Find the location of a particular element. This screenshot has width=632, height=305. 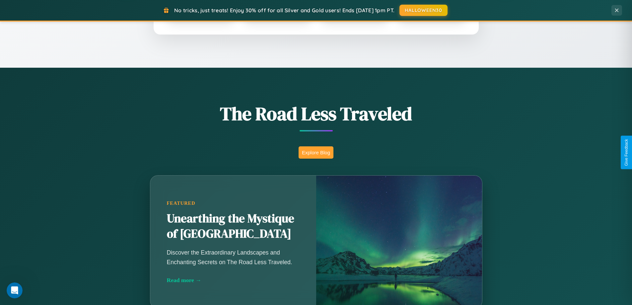

button: Explore Blog is located at coordinates (316, 152).